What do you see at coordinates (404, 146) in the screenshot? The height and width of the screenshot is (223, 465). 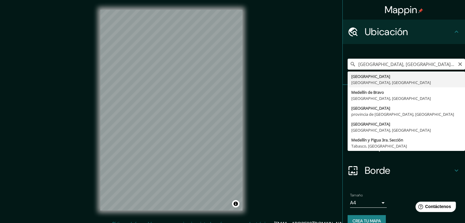 I see `div: Disposición` at bounding box center [404, 146].